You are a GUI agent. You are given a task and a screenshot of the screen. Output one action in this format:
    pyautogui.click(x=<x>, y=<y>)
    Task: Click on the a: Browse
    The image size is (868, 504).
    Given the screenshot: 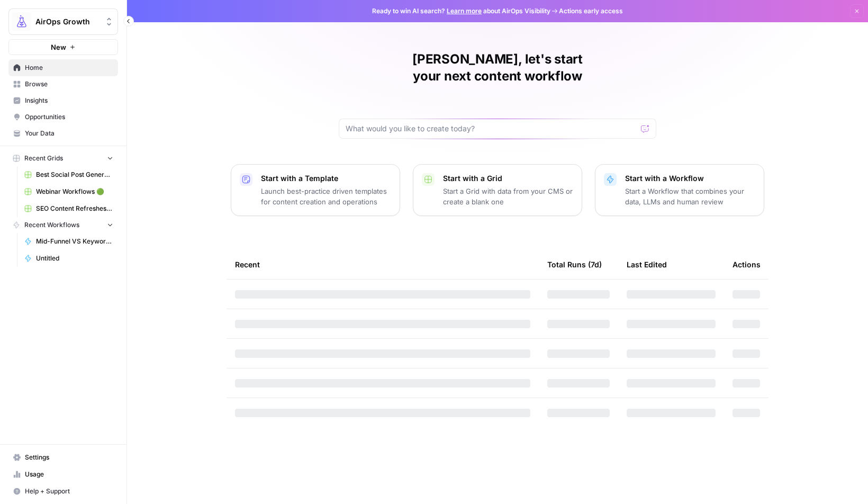 What is the action you would take?
    pyautogui.click(x=63, y=84)
    